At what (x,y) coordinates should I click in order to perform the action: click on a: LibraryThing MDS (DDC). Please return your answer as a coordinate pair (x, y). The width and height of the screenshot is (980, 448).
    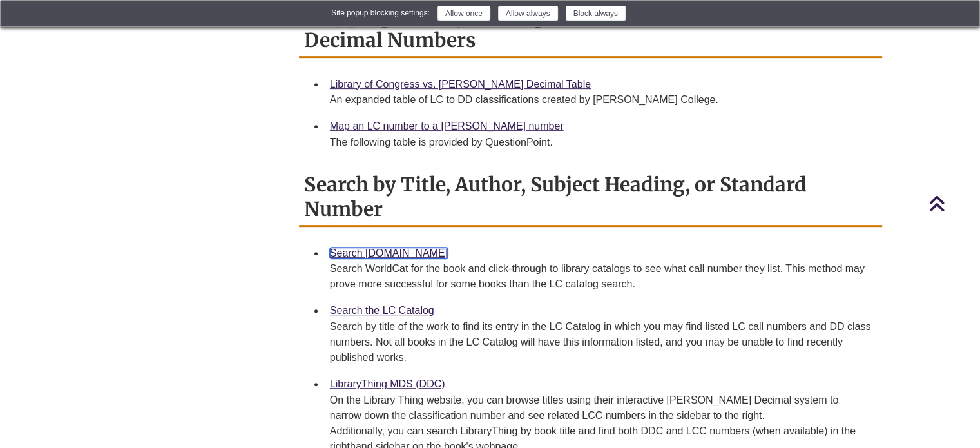
    Looking at the image, I should click on (388, 384).